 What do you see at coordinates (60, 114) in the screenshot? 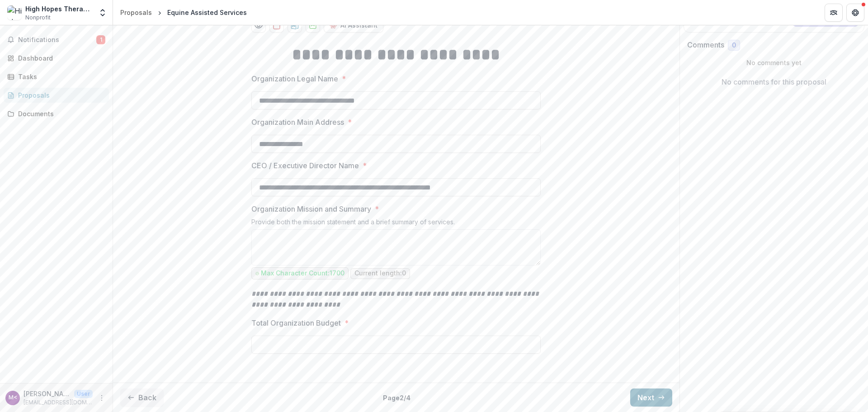
I see `div: Documents` at bounding box center [60, 114].